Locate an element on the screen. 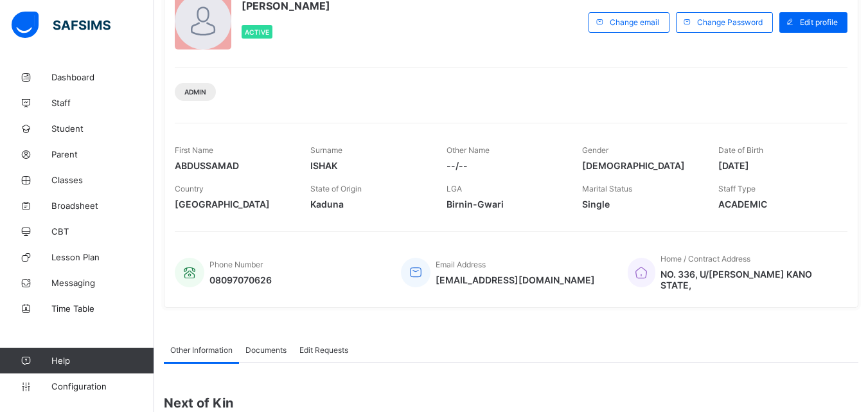 This screenshot has width=868, height=412. span: Documents is located at coordinates (266, 350).